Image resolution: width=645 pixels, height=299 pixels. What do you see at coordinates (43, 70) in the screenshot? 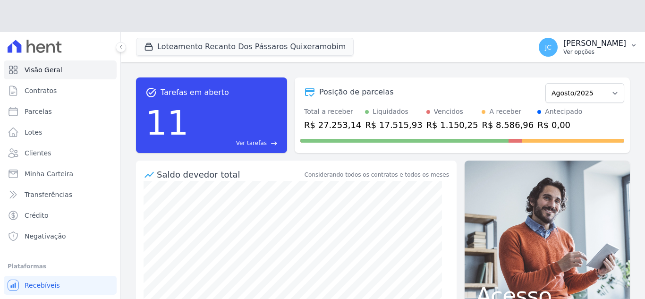
I see `span: Visão Geral` at bounding box center [43, 70].